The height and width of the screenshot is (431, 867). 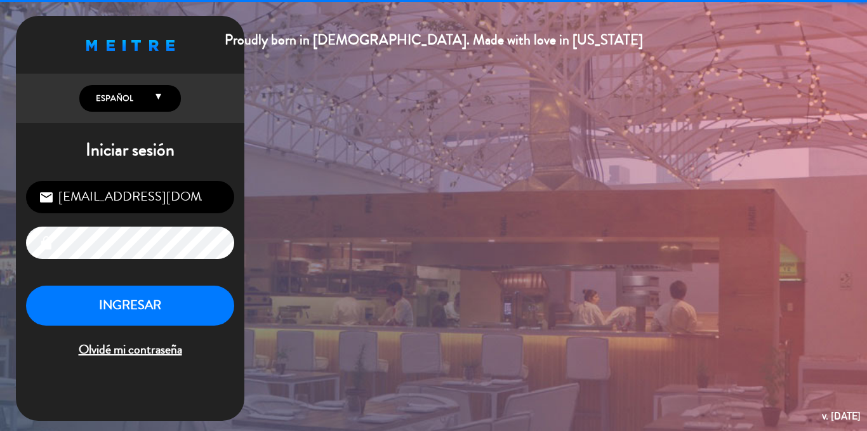 What do you see at coordinates (46, 197) in the screenshot?
I see `i: email` at bounding box center [46, 197].